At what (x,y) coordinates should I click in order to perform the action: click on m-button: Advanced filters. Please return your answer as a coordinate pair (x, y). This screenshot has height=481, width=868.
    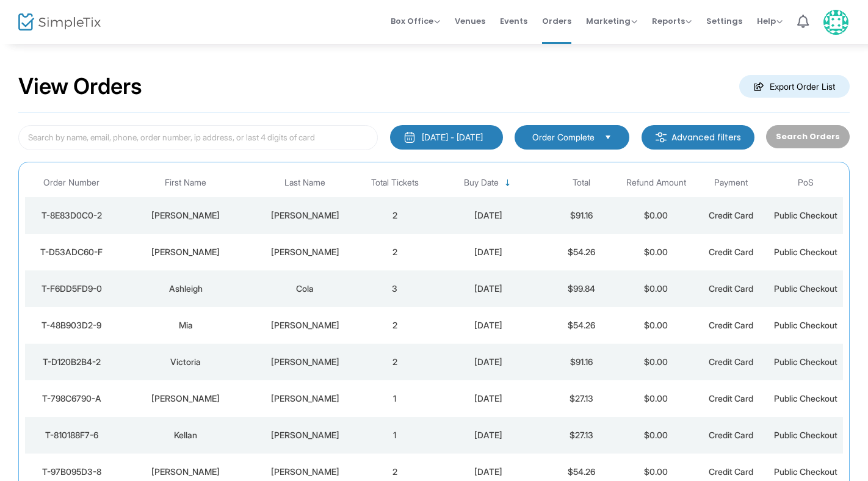
    Looking at the image, I should click on (698, 137).